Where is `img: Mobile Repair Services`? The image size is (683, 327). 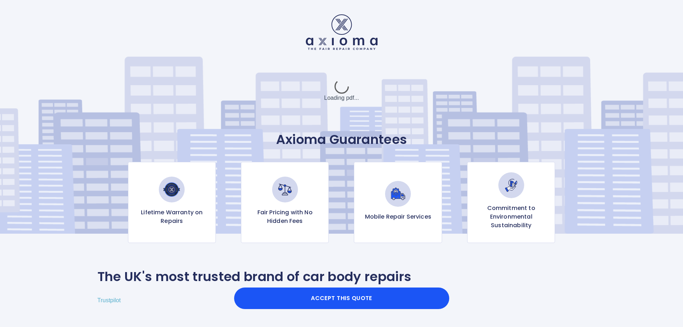 img: Mobile Repair Services is located at coordinates (398, 194).